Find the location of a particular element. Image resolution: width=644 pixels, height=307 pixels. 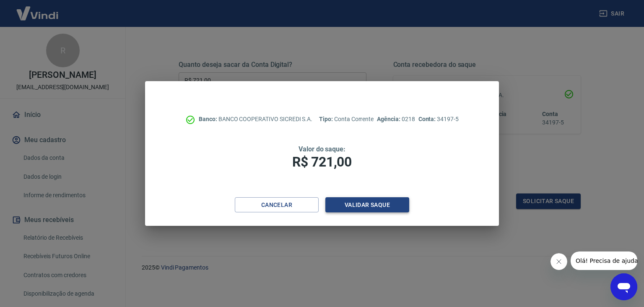

span: Agência: is located at coordinates (389, 119).